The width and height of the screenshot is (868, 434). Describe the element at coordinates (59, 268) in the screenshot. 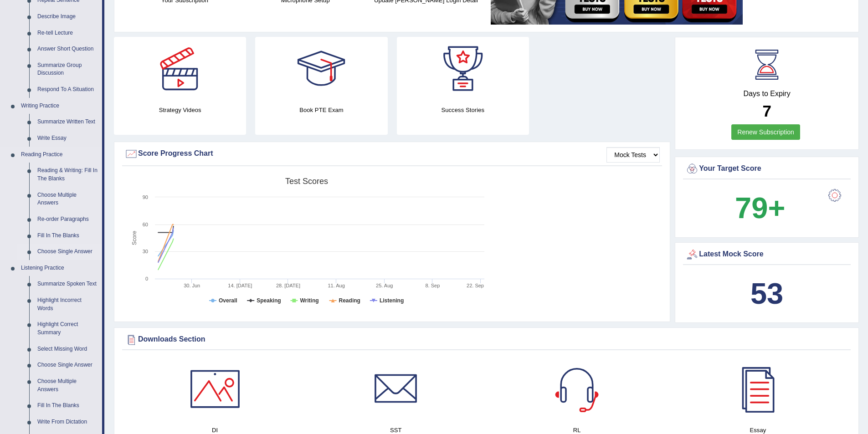

I see `a: Listening Practice` at that location.